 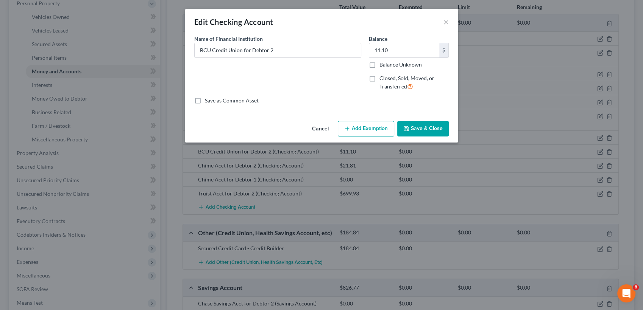 What do you see at coordinates (407, 82) in the screenshot?
I see `span: Closed, Sold, Moved, or Transferred` at bounding box center [407, 82].